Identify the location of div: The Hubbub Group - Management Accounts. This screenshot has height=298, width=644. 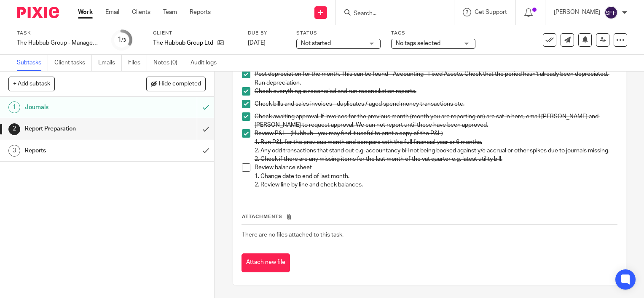
(59, 43).